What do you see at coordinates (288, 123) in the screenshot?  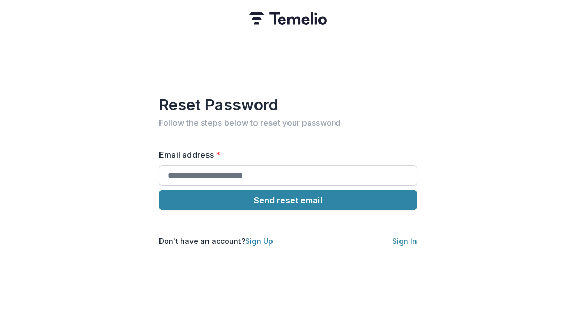 I see `h2: Follow the steps below to reset your password` at bounding box center [288, 123].